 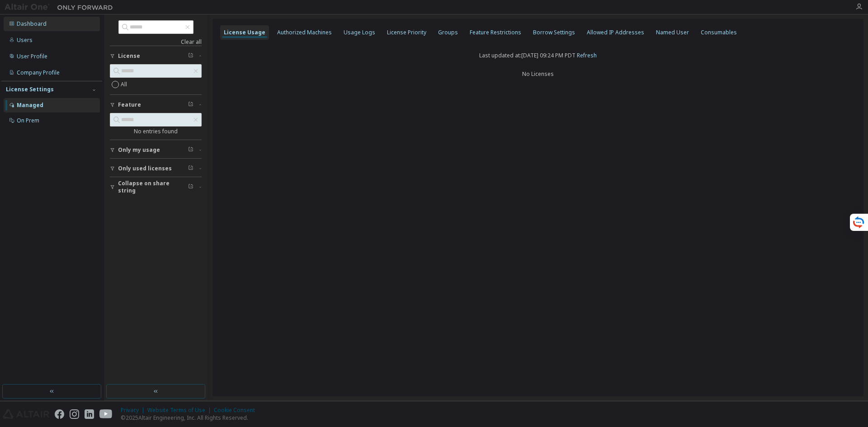 I want to click on div: Authorized Machines, so click(x=304, y=32).